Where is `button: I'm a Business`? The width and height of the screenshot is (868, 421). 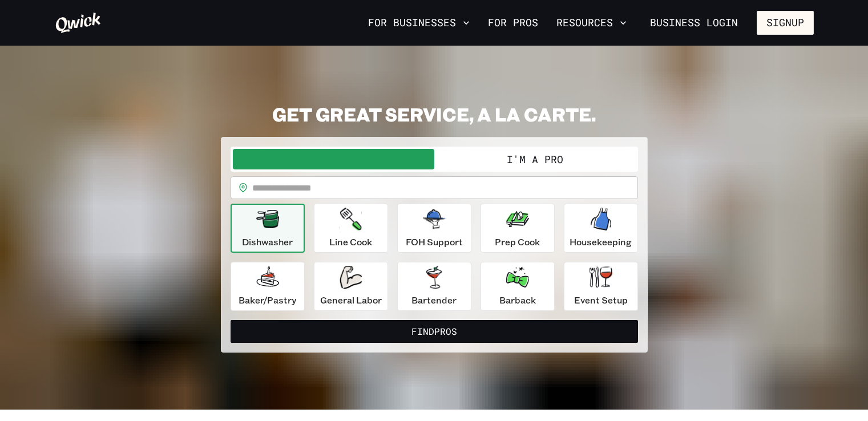 button: I'm a Business is located at coordinates (333, 159).